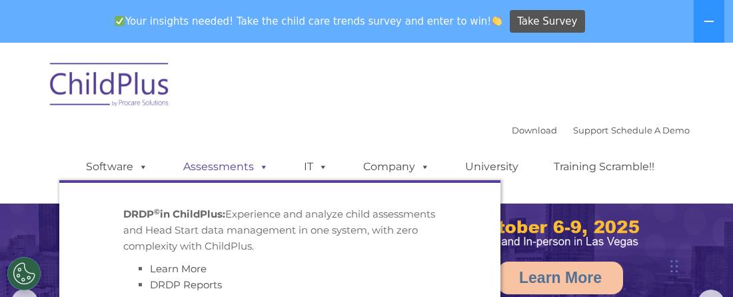  Describe the element at coordinates (604, 167) in the screenshot. I see `a: Training Scramble!!` at that location.